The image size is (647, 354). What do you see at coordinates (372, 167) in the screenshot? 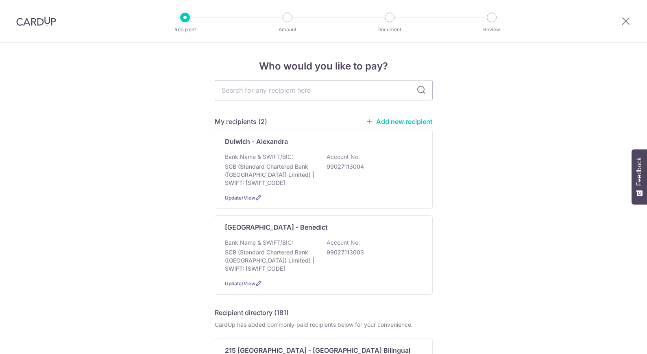
I see `p: 99027113004` at bounding box center [372, 167].